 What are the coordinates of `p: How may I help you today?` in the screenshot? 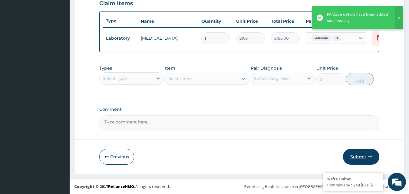 It's located at (353, 185).